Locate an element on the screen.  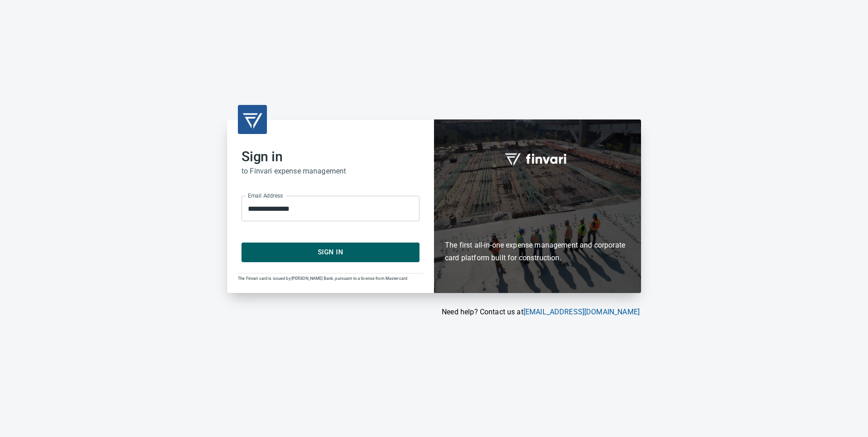
h2: Sign in is located at coordinates (330, 157).